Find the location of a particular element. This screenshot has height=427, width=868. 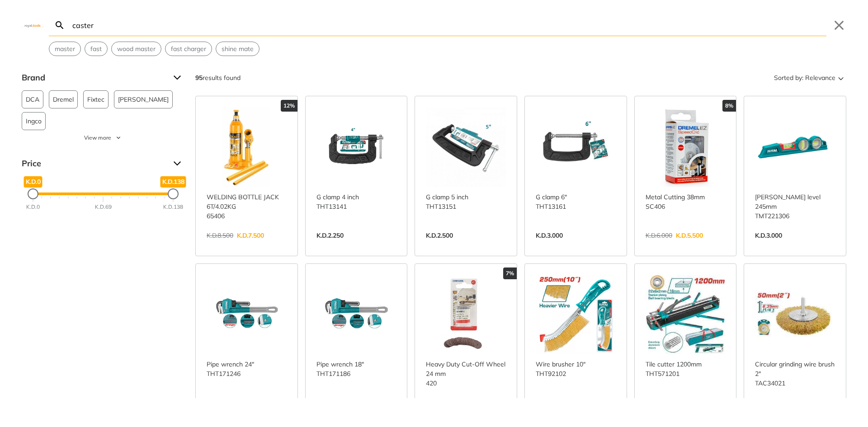

button: Close is located at coordinates (839, 25).